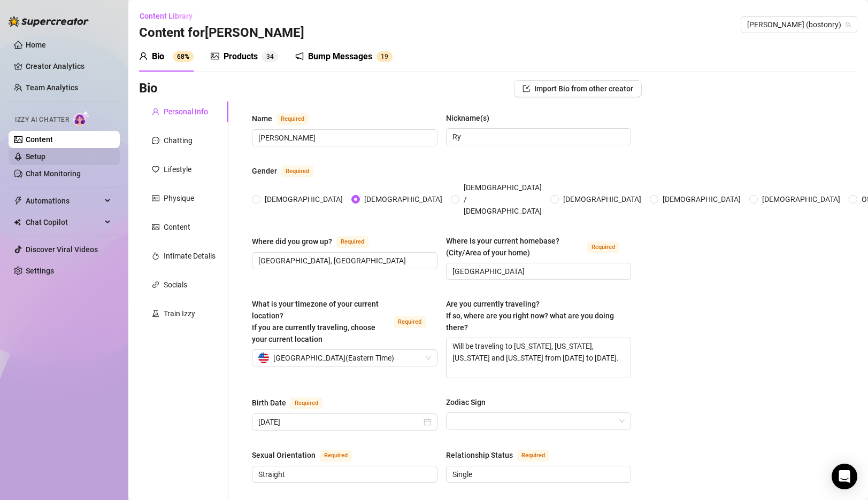  What do you see at coordinates (35, 157) in the screenshot?
I see `a: Setup` at bounding box center [35, 157].